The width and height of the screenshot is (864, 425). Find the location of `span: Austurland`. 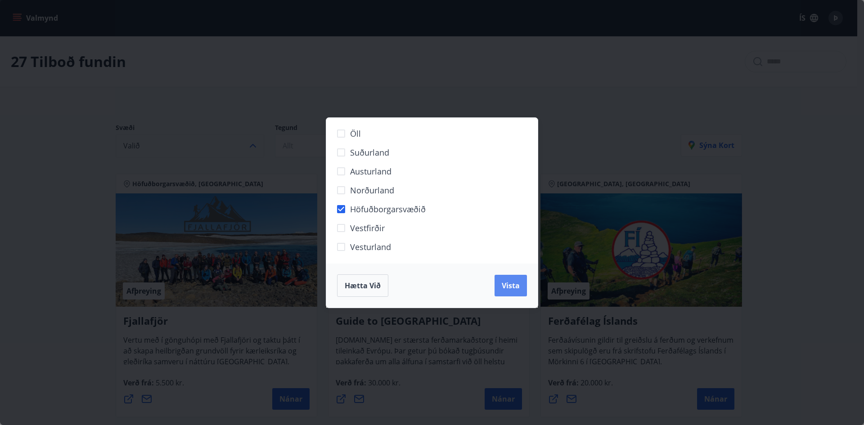

span: Austurland is located at coordinates (371, 172).